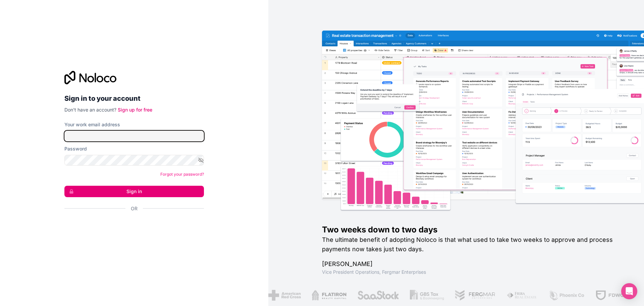 Image resolution: width=644 pixels, height=306 pixels. Describe the element at coordinates (182, 174) in the screenshot. I see `a: Forgot your password?` at that location.